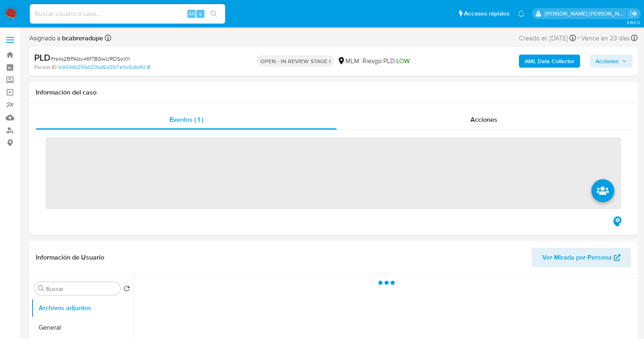 Image resolution: width=644 pixels, height=339 pixels. What do you see at coordinates (348, 62) in the screenshot?
I see `div: MLM` at bounding box center [348, 62].